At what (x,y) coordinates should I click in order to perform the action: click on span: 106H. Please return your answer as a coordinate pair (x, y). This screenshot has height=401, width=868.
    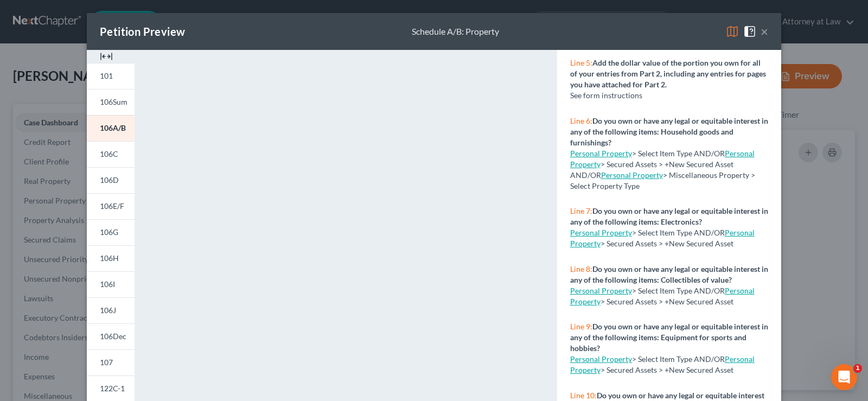
    Looking at the image, I should click on (109, 258).